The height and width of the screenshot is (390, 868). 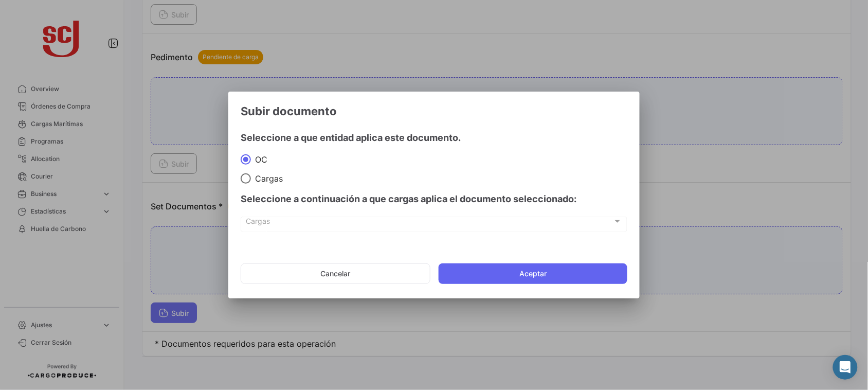 I want to click on h4: Seleccione a que entidad aplica este documento., so click(x=434, y=138).